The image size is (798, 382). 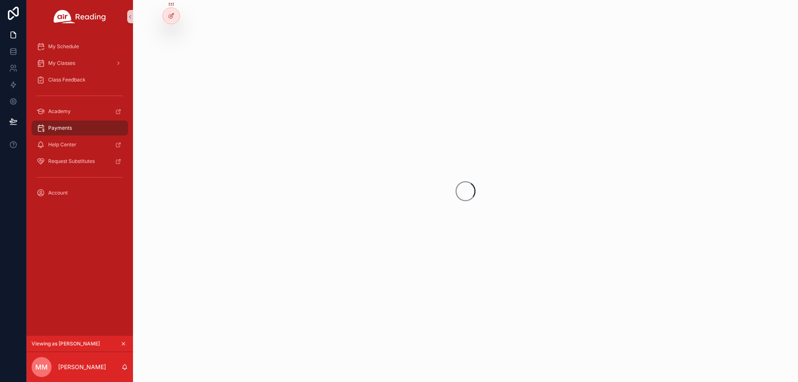 What do you see at coordinates (80, 47) in the screenshot?
I see `a: My Schedule` at bounding box center [80, 47].